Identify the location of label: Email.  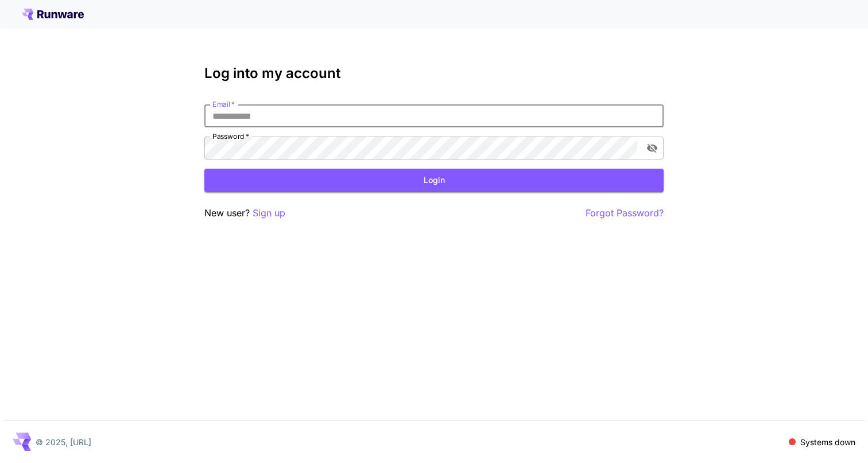
(224, 104).